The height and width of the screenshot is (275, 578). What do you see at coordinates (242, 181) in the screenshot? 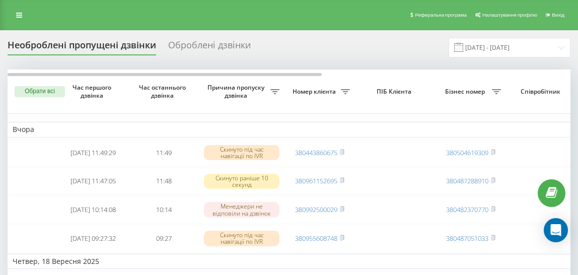
I see `div: Скинуто раніше 10 секунд` at bounding box center [242, 181].